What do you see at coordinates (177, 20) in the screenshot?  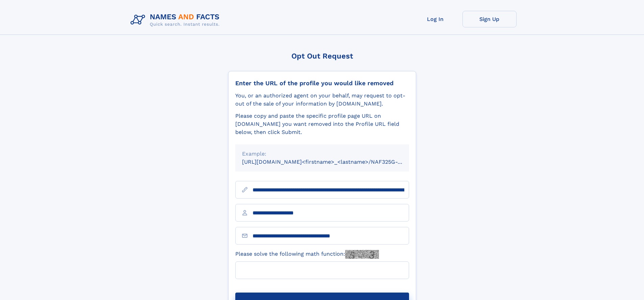 I see `img: Logo Names and Facts` at bounding box center [177, 20].